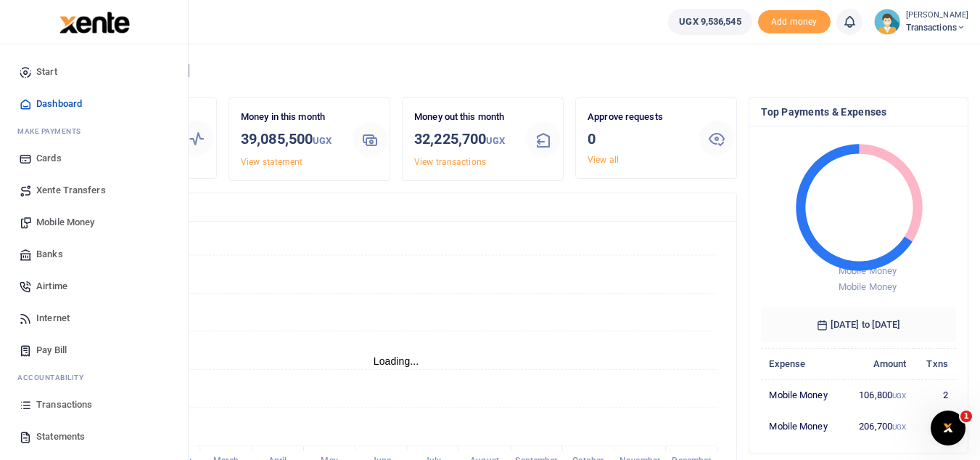 The width and height of the screenshot is (980, 460). What do you see at coordinates (49, 254) in the screenshot?
I see `span: Banks` at bounding box center [49, 254].